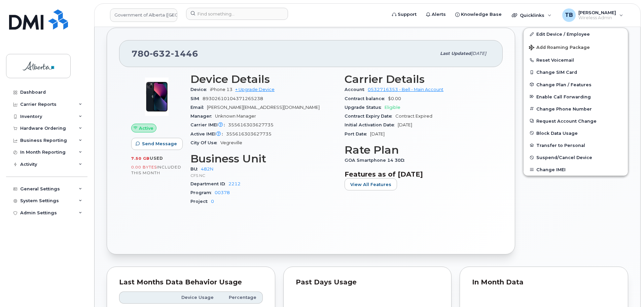 This screenshot has width=644, height=307. I want to click on span: Wireless Admin, so click(597, 18).